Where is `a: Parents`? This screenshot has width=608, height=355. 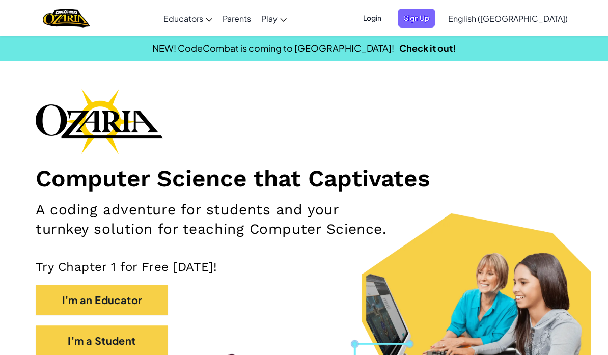 a: Parents is located at coordinates (237, 18).